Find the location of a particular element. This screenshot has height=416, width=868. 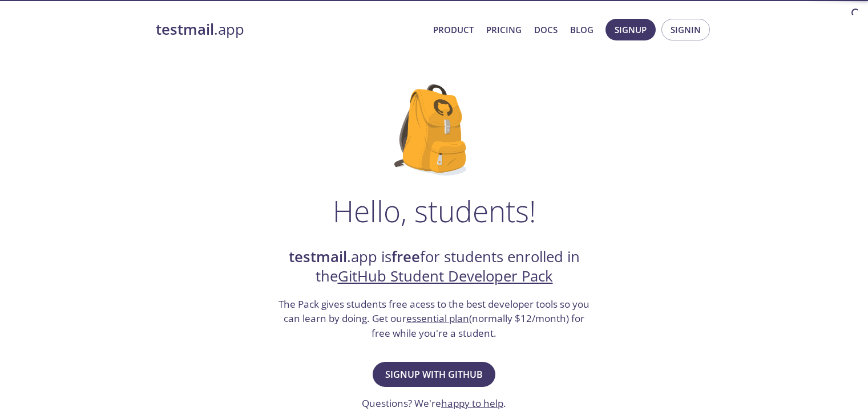

a: happy to help is located at coordinates (472, 403).